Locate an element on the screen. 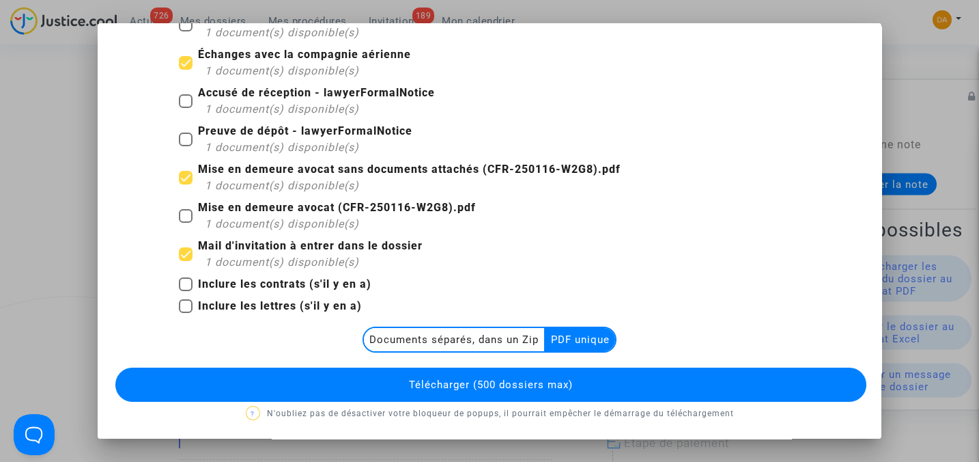 The image size is (979, 462). multi-toggle-item: PDF unique is located at coordinates (580, 339).